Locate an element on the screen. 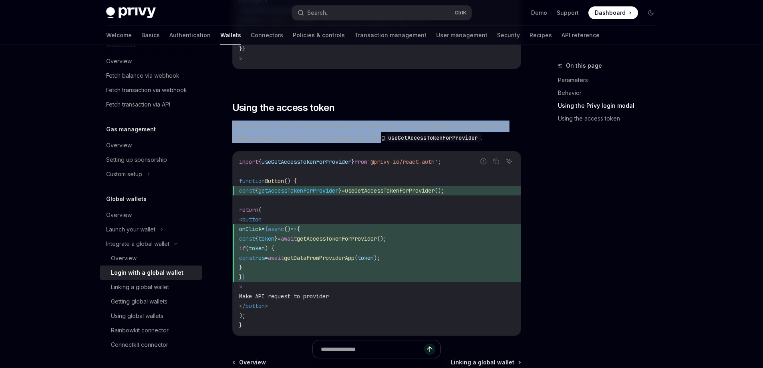  div: Login with a global wallet is located at coordinates (147, 273).